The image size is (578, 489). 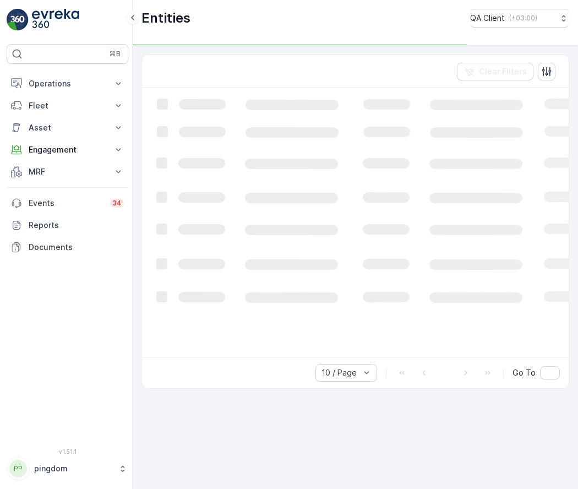 What do you see at coordinates (115, 54) in the screenshot?
I see `p: ⌘B` at bounding box center [115, 54].